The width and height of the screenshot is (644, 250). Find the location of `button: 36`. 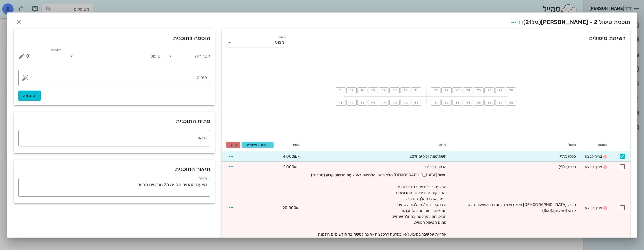

button: 36 is located at coordinates (489, 103).